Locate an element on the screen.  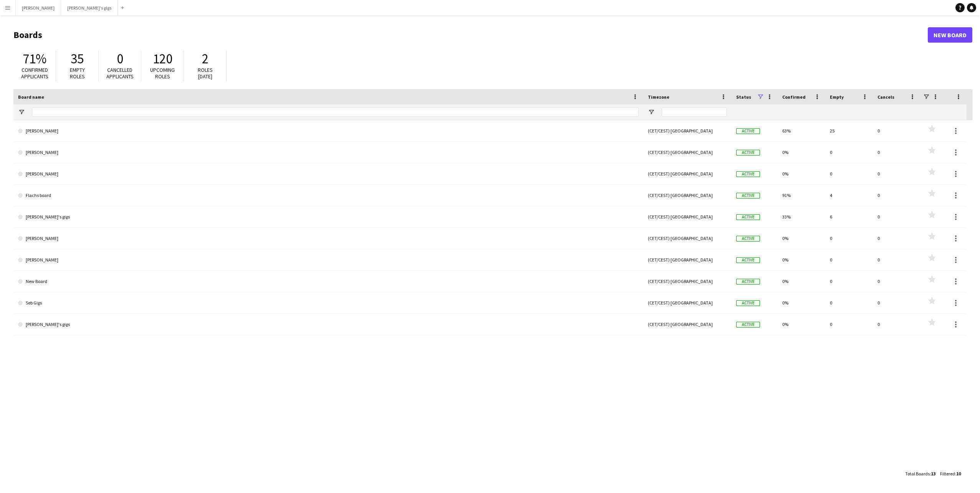
div: 33% is located at coordinates (801, 217).